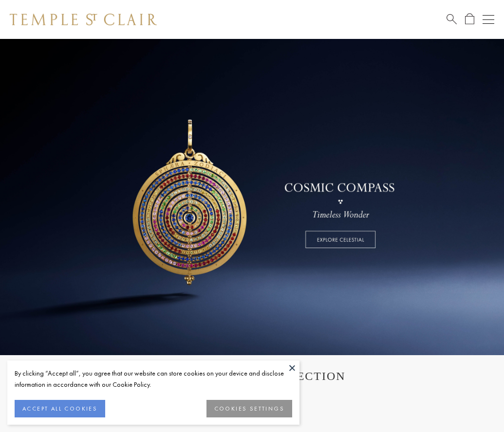  Describe the element at coordinates (489, 19) in the screenshot. I see `button: Open navigation` at that location.